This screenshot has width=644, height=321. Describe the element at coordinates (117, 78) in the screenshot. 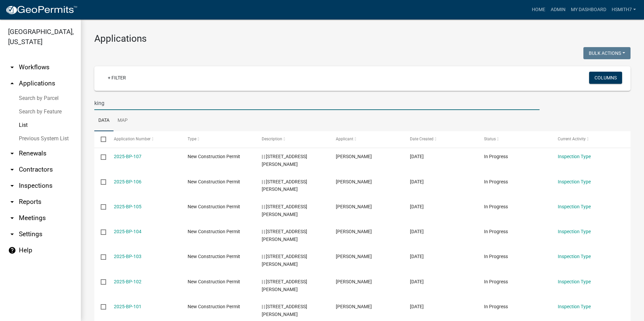

I see `a: + Filter` at that location.